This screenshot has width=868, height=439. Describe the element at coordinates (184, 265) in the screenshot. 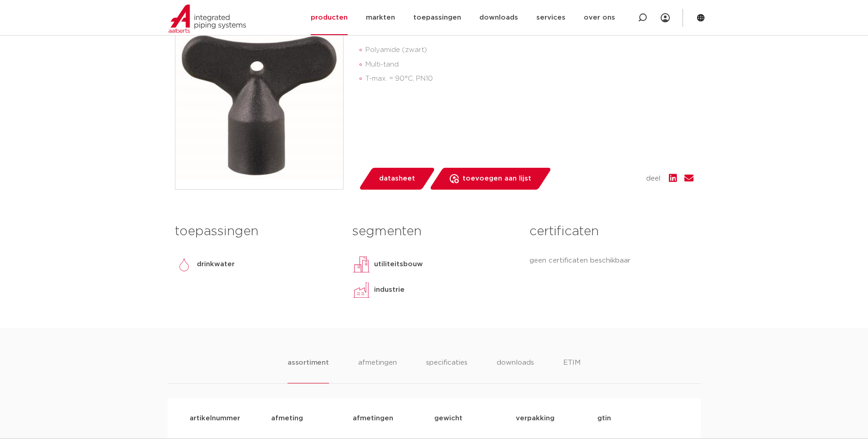

I see `img: drinkwater` at that location.